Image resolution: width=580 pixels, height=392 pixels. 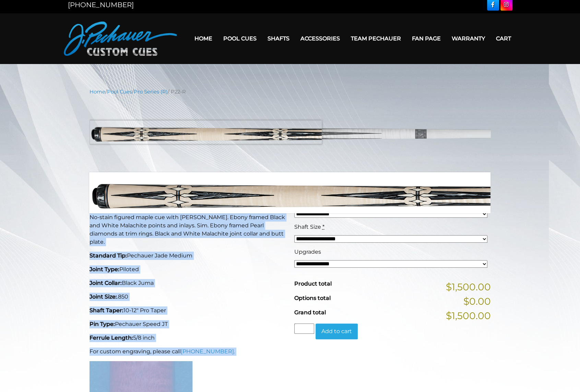 What do you see at coordinates (151, 92) in the screenshot?
I see `a: Pro Series (R)` at bounding box center [151, 92].